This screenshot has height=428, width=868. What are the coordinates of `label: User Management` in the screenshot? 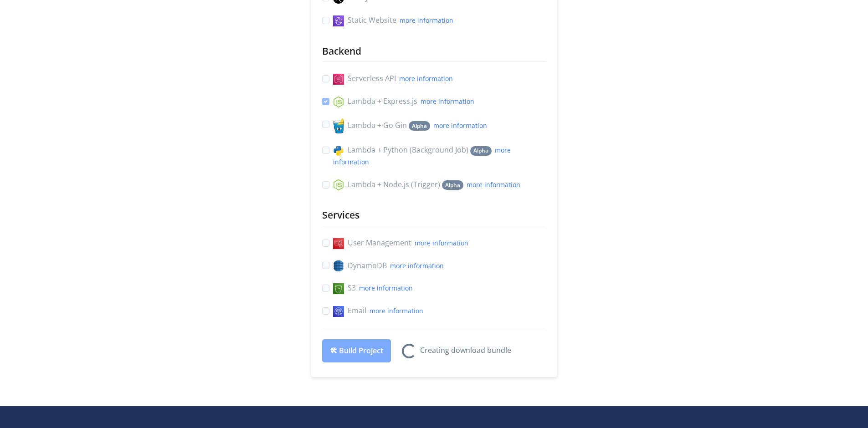 It's located at (401, 243).